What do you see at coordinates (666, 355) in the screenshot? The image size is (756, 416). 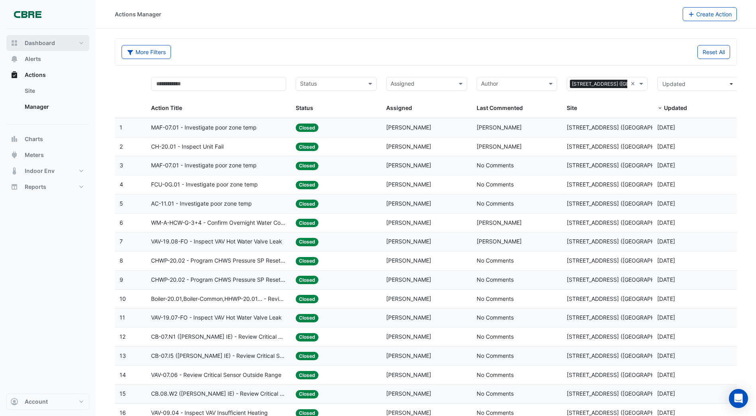 I see `span: 2025-09-02T08:47:30.132` at bounding box center [666, 355].